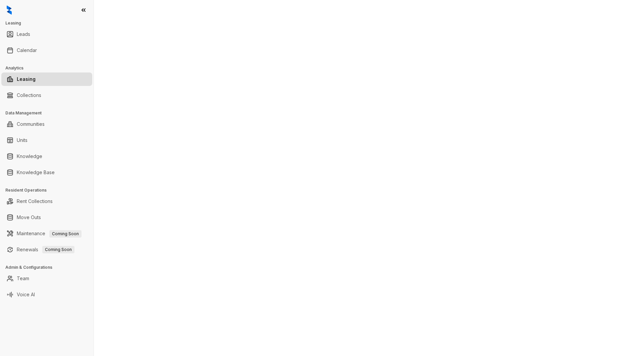  Describe the element at coordinates (46, 249) in the screenshot. I see `a: RenewalsComing Soon` at that location.